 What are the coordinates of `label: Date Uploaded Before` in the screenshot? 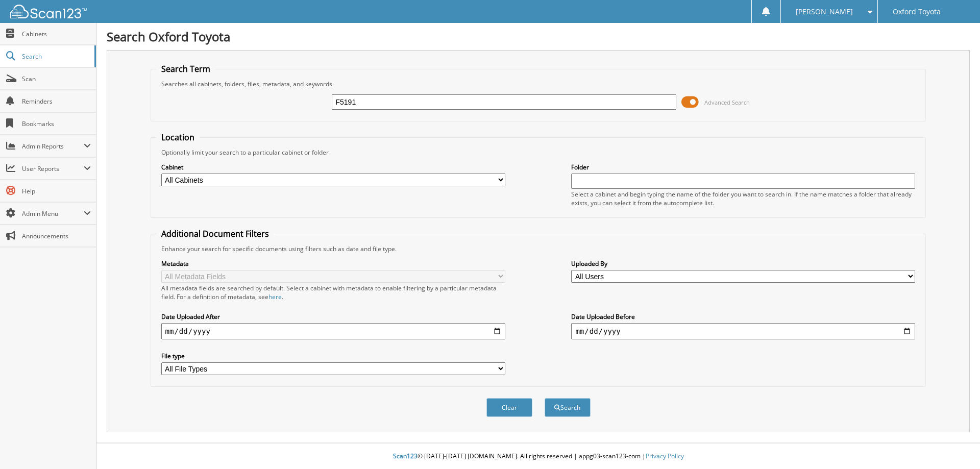 It's located at (743, 317).